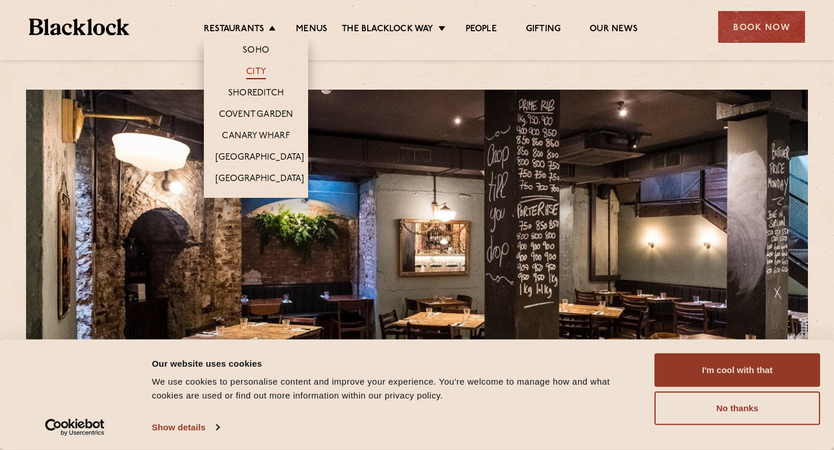 This screenshot has height=450, width=834. What do you see at coordinates (255, 137) in the screenshot?
I see `a: Canary Wharf` at bounding box center [255, 137].